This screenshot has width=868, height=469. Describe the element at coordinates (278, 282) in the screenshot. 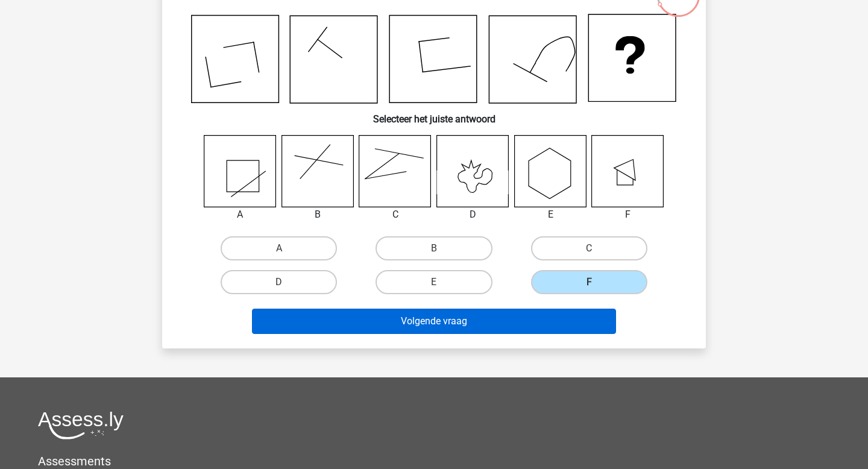

I see `label: D` at that location.